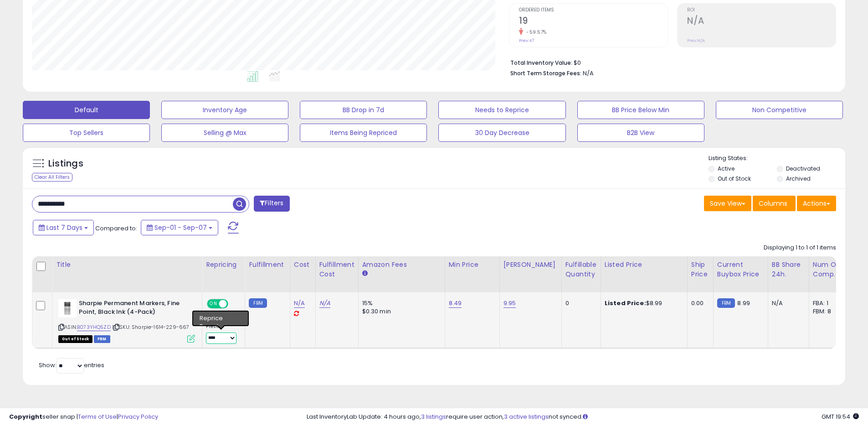 This screenshot has width=868, height=426. Describe the element at coordinates (127, 264) in the screenshot. I see `div: Title` at that location.